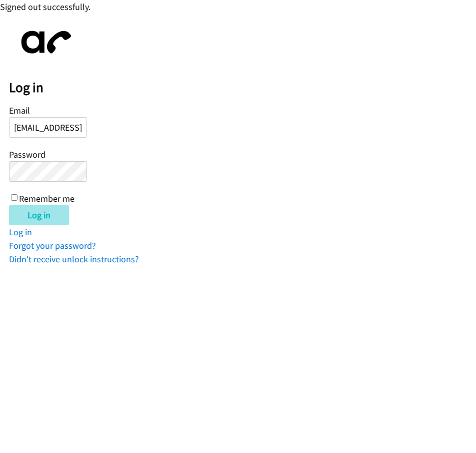 This screenshot has width=476, height=453. What do you see at coordinates (27, 154) in the screenshot?
I see `label: Password` at bounding box center [27, 154].